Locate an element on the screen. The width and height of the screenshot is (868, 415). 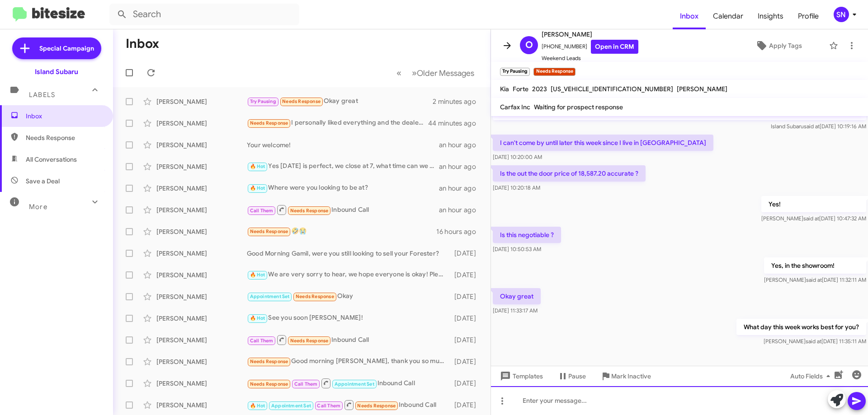
p: What day this week works best for you? is located at coordinates (802, 327).